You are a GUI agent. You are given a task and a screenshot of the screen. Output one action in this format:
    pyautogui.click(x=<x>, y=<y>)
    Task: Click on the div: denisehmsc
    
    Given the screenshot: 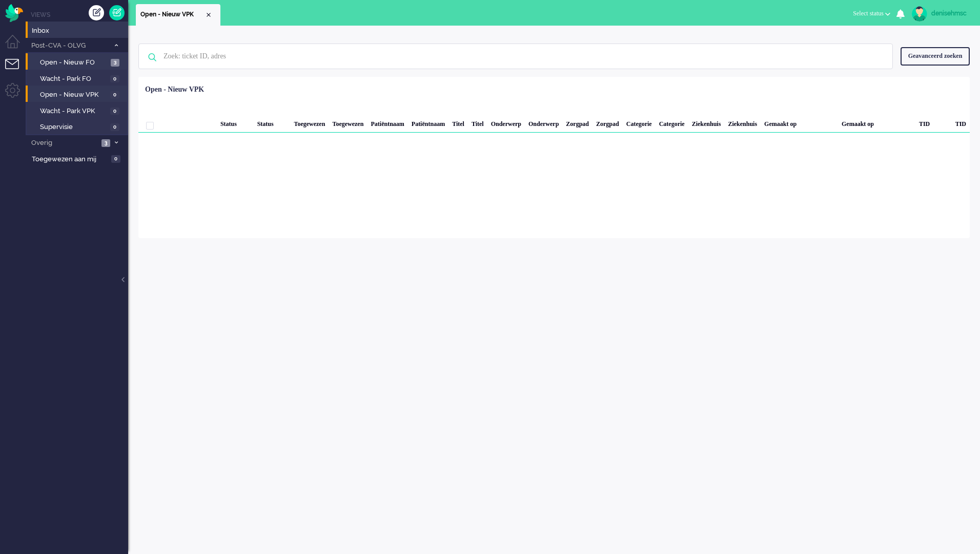 What is the action you would take?
    pyautogui.click(x=949, y=13)
    